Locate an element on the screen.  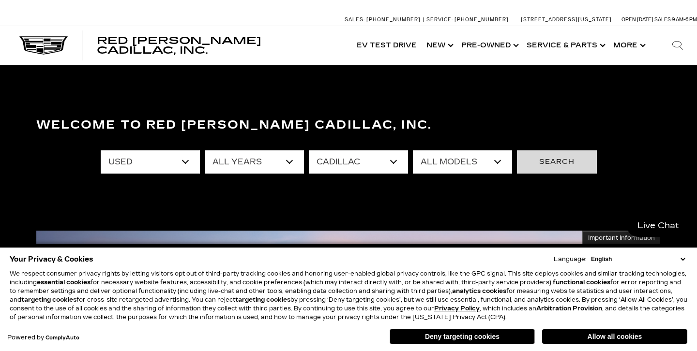
strong: Arbitration Provision is located at coordinates (569, 309).